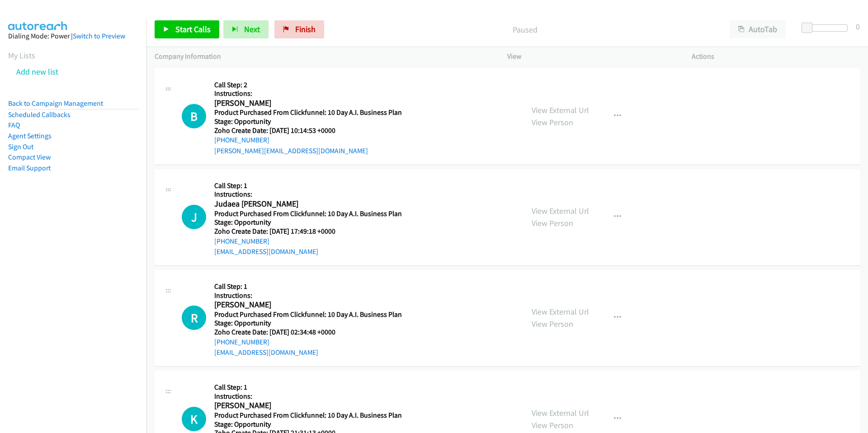 Image resolution: width=868 pixels, height=433 pixels. What do you see at coordinates (187, 29) in the screenshot?
I see `a: Start Calls` at bounding box center [187, 29].